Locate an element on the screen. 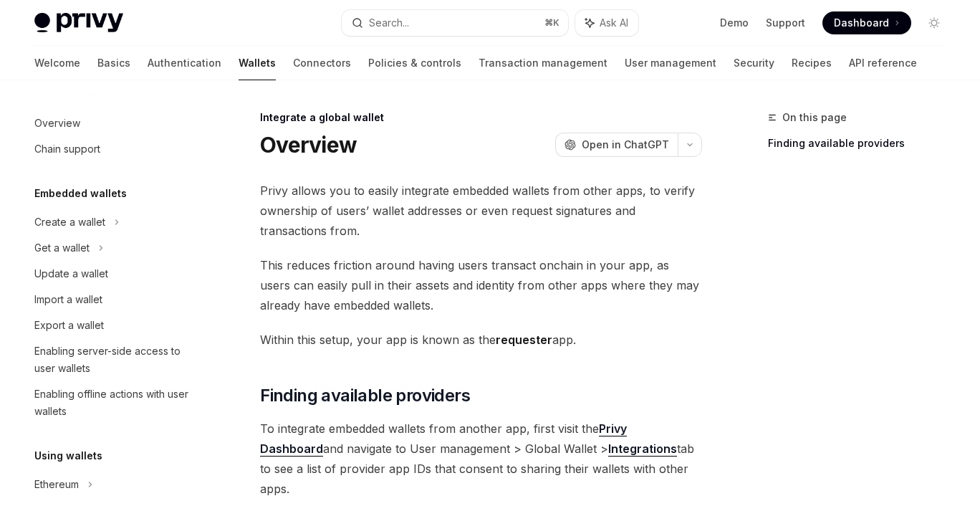 The width and height of the screenshot is (980, 506). h5: Using wallets is located at coordinates (68, 456).